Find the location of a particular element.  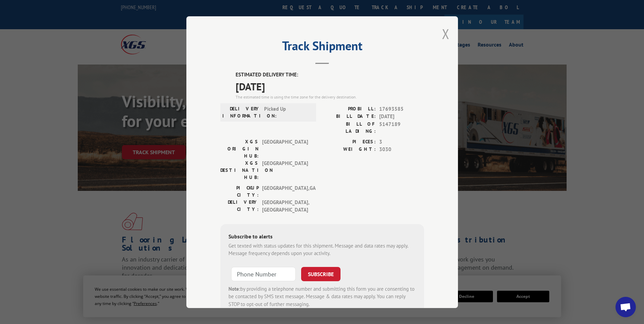

span: 3 is located at coordinates (402, 141).